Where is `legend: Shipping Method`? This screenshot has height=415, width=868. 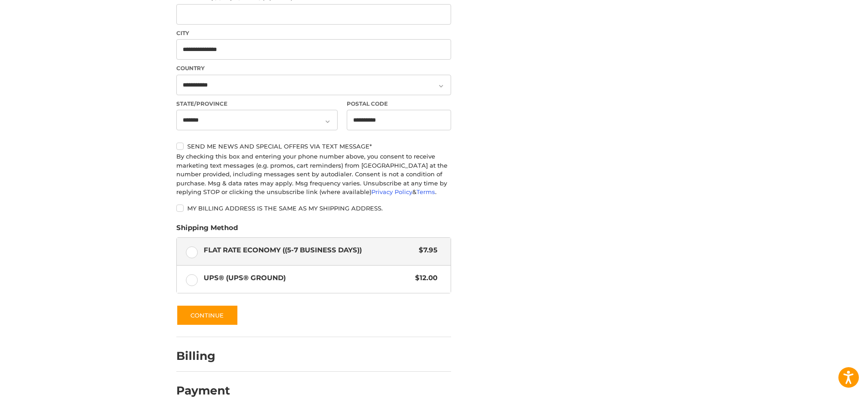 legend: Shipping Method is located at coordinates (207, 230).